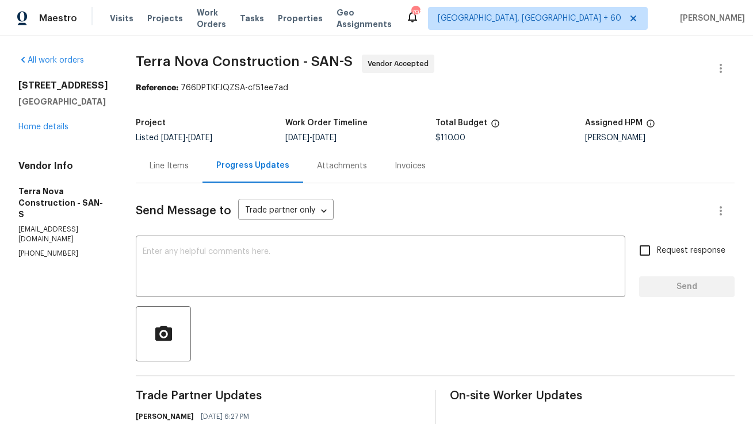 This screenshot has width=753, height=424. I want to click on span: The total cost of line items that have been proposed by Opendoor. This sum includes line items th..., so click(495, 127).